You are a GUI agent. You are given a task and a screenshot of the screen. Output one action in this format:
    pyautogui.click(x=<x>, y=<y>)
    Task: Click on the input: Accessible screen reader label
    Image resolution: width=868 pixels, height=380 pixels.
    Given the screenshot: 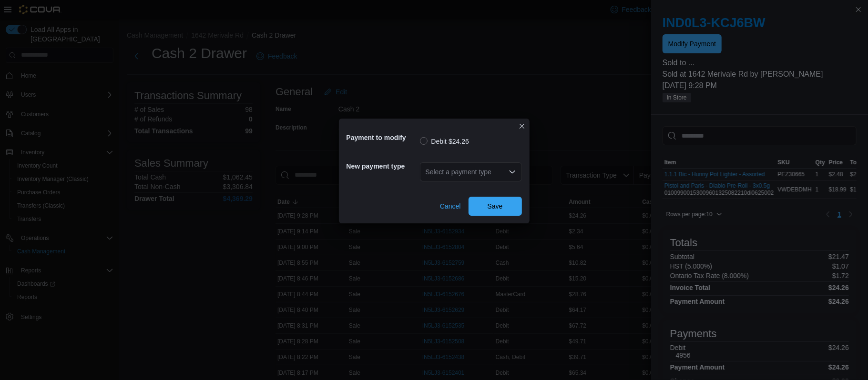 What is the action you would take?
    pyautogui.click(x=426, y=172)
    